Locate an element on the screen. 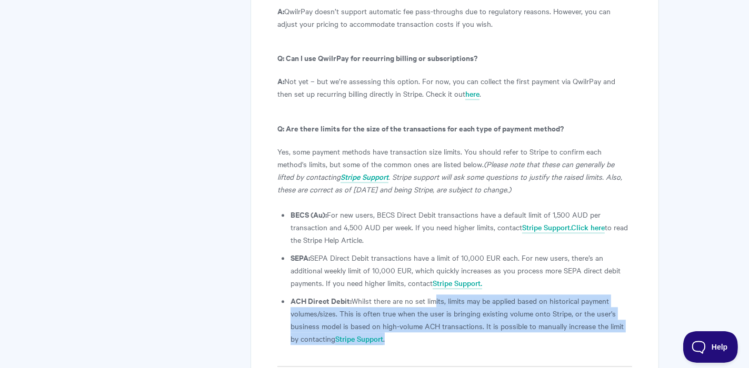  li: Whilst there are no set limits, limits may be applied based on historical payment volumes/sizes. ... is located at coordinates (461, 320).